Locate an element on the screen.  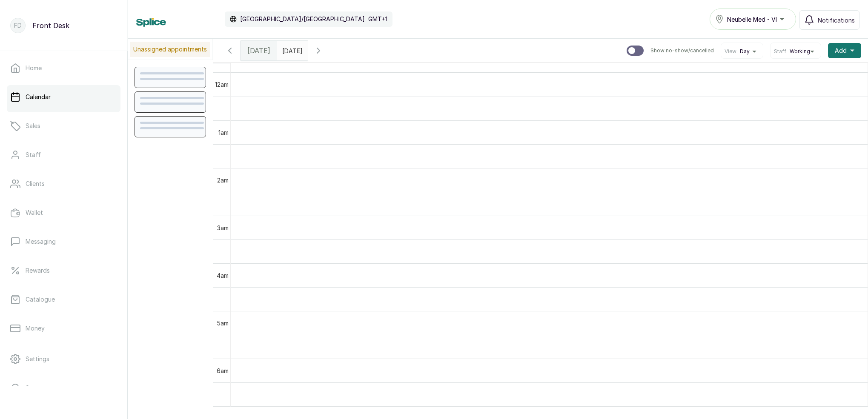
button: StaffWorking is located at coordinates (796, 52).